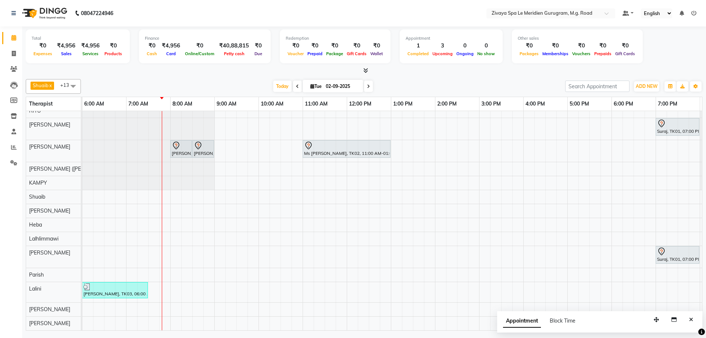 Image resolution: width=706 pixels, height=338 pixels. Describe the element at coordinates (171, 54) in the screenshot. I see `span: Card` at that location.